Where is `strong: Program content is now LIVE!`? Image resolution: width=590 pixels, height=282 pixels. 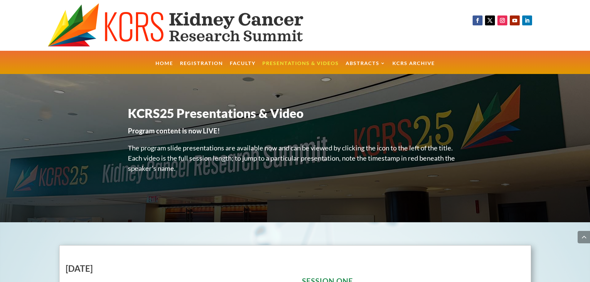
strong: Program content is now LIVE! is located at coordinates (174, 131).